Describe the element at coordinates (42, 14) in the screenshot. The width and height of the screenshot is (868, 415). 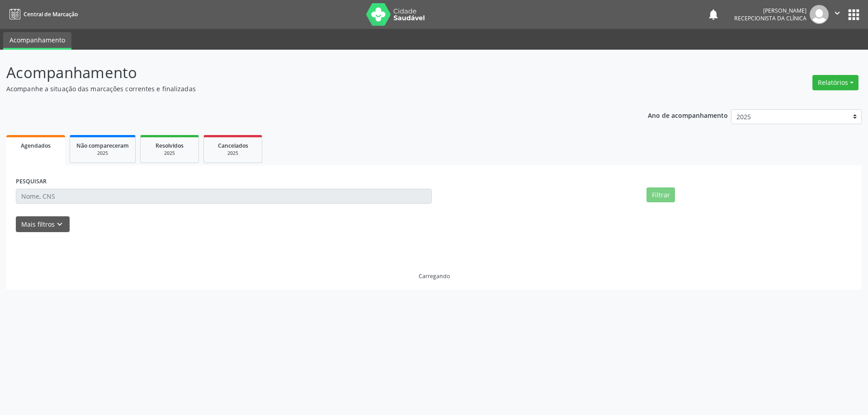
I see `a: Central de Marcação` at that location.